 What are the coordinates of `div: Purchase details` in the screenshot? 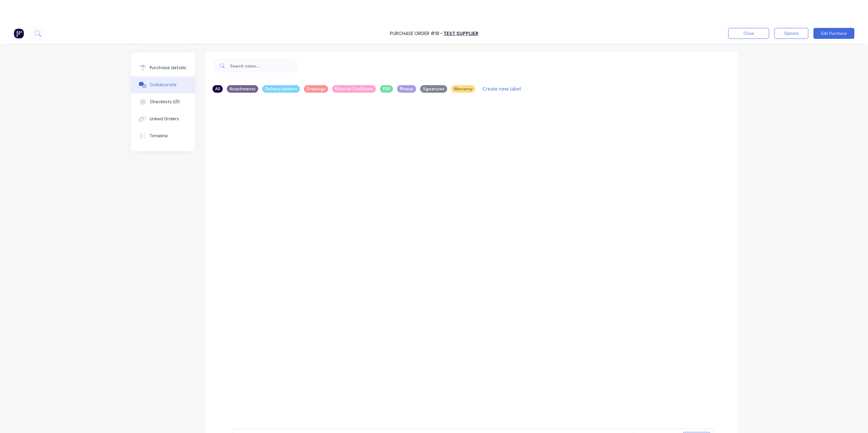 It's located at (168, 68).